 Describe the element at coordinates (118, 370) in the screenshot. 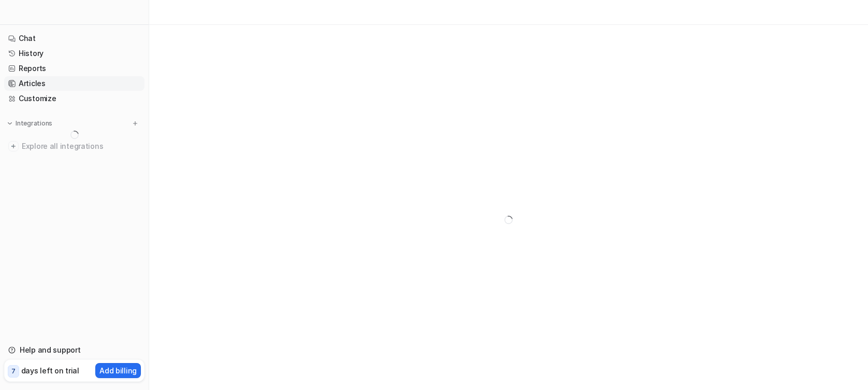

I see `button: Add billing` at that location.